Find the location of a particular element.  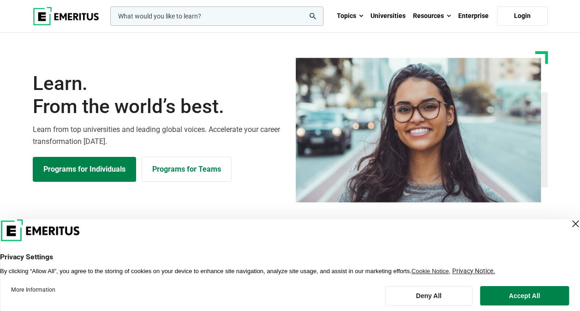

span: From the world’s best. is located at coordinates (159, 107).